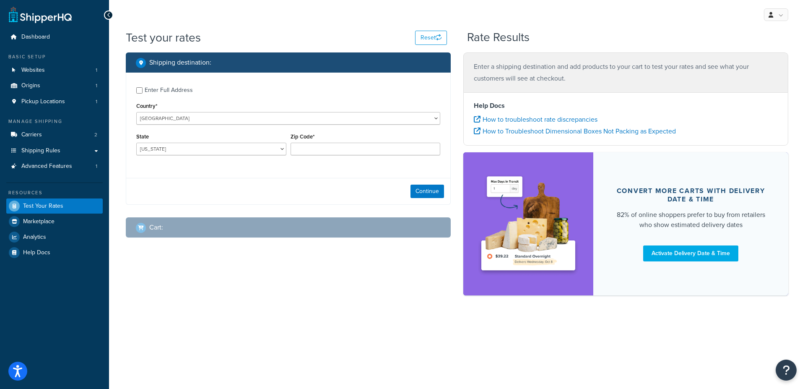 Image resolution: width=805 pixels, height=389 pixels. Describe the element at coordinates (691, 195) in the screenshot. I see `div: Convert more carts with delivery date & time` at that location.